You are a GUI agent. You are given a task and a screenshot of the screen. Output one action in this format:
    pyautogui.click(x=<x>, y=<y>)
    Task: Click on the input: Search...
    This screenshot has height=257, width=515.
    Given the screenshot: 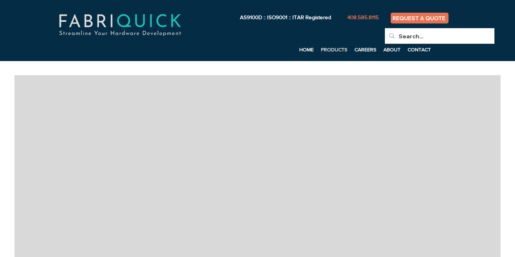 What is the action you would take?
    pyautogui.click(x=438, y=36)
    